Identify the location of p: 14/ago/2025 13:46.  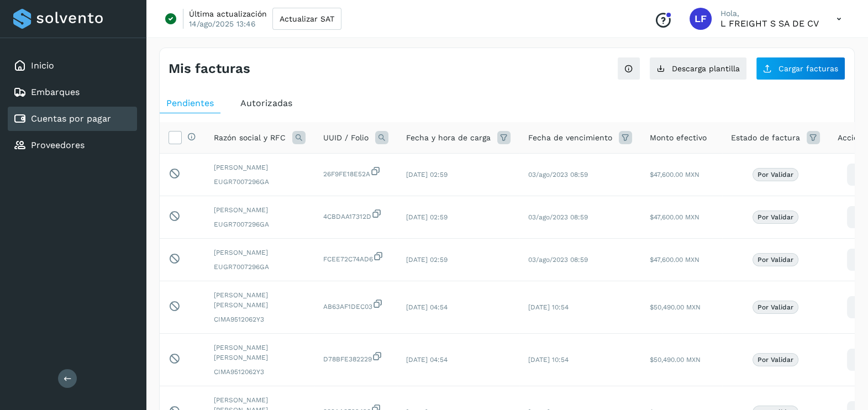
(222, 24).